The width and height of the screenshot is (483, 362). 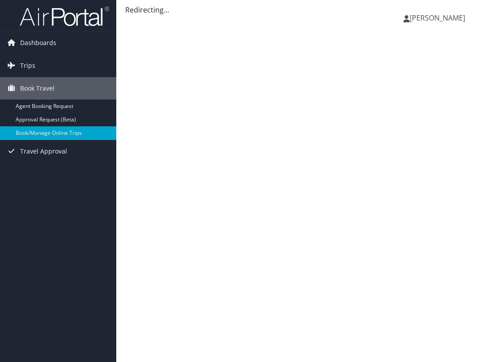 I want to click on div: Redirecting..., so click(x=299, y=10).